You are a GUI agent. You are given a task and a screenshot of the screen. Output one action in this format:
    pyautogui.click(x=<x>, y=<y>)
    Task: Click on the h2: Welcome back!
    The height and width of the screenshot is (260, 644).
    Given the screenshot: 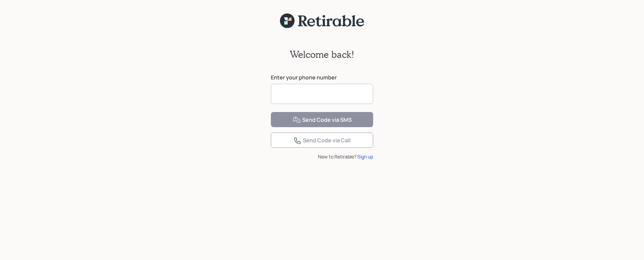 What is the action you would take?
    pyautogui.click(x=322, y=55)
    